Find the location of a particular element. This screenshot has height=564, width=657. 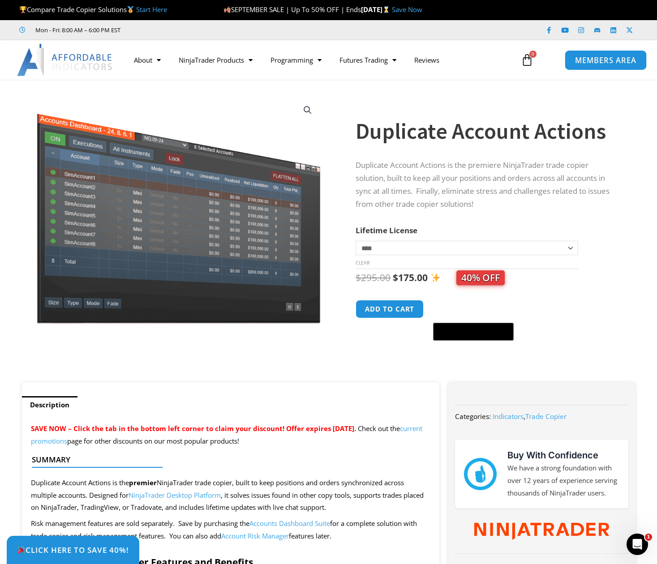

a: MEMBERS AREA is located at coordinates (605, 60).